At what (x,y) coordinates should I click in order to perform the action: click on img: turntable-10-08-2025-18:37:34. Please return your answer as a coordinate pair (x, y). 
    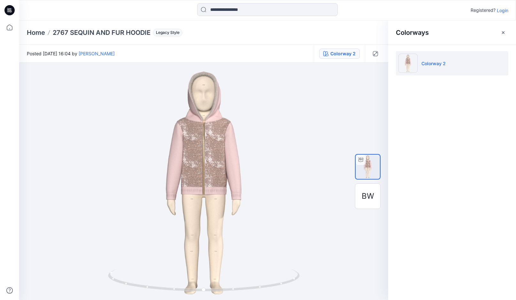
    Looking at the image, I should click on (368, 167).